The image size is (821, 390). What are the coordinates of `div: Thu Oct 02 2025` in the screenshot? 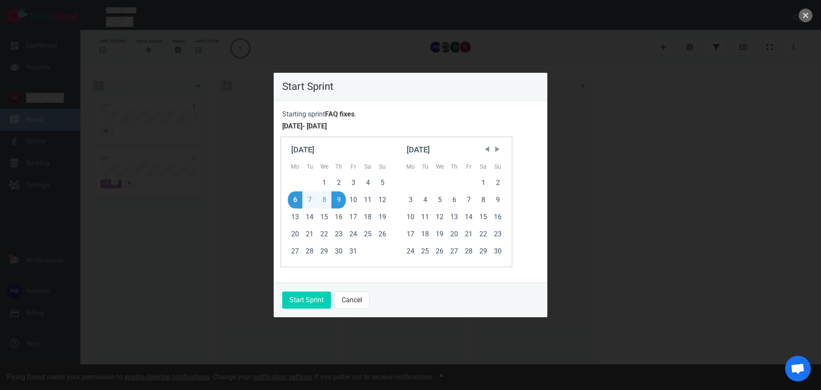 It's located at (339, 183).